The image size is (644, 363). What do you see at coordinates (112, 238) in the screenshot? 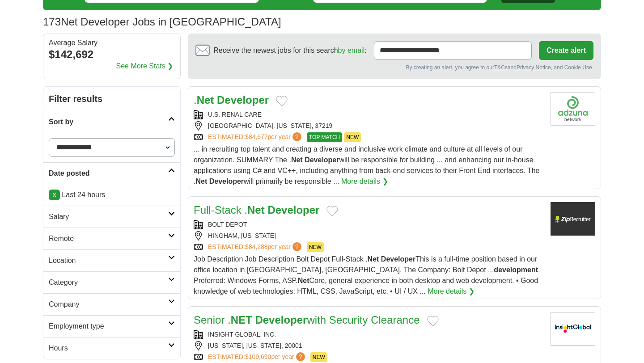
I see `a: Remote` at bounding box center [112, 238].